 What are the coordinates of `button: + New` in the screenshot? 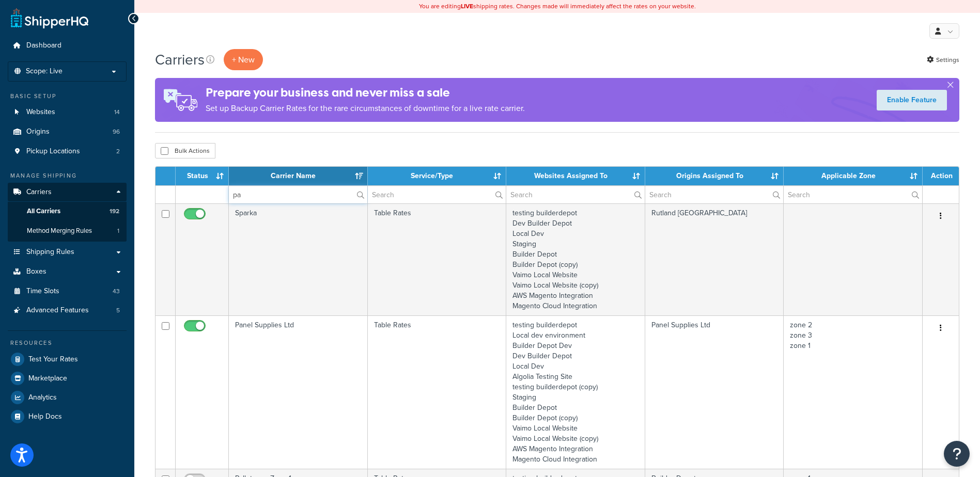 It's located at (243, 60).